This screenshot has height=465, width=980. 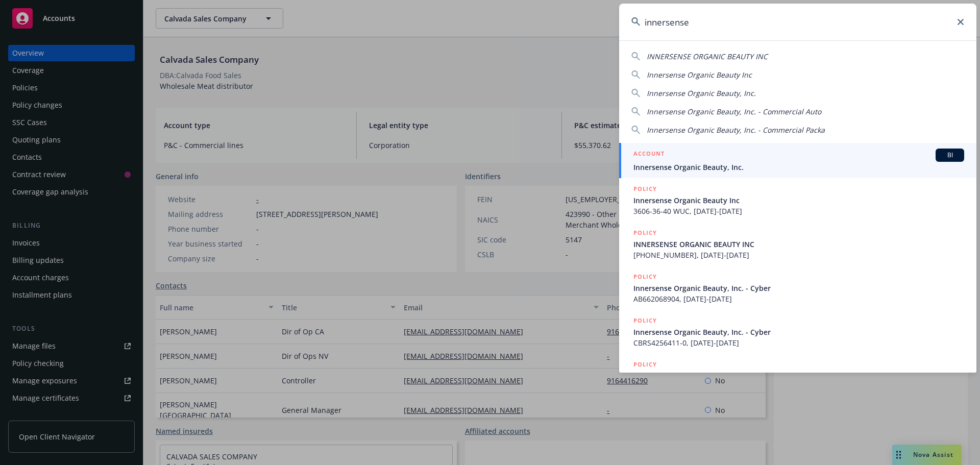 I want to click on span: Primary, so click(x=799, y=375).